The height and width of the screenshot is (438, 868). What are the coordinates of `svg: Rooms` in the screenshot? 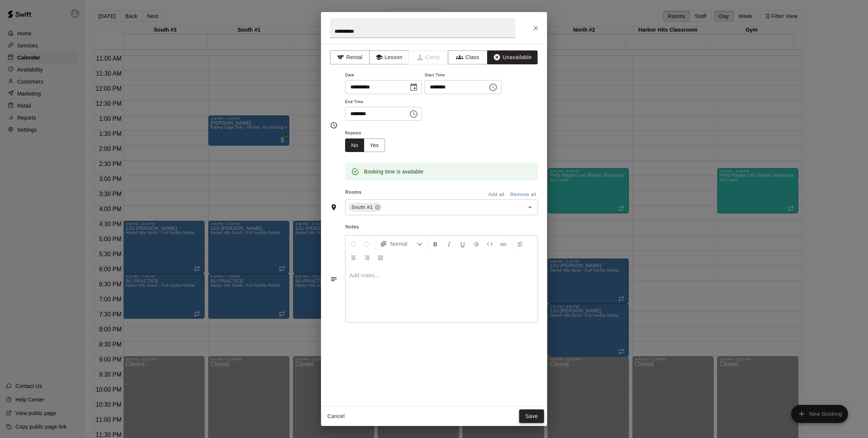 It's located at (334, 208).